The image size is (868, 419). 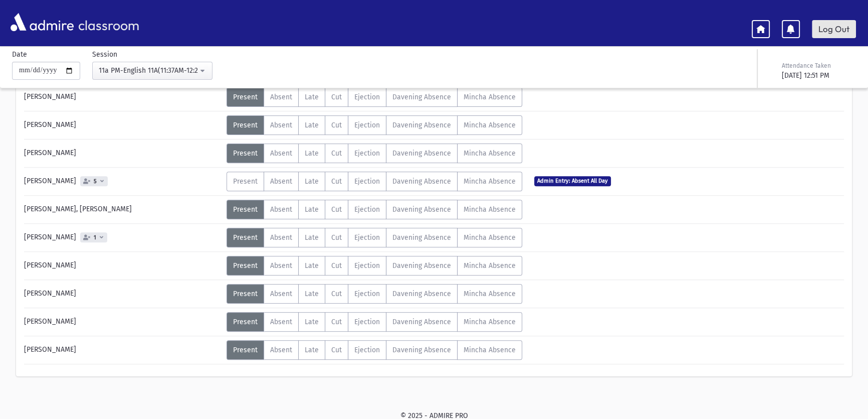 What do you see at coordinates (152, 71) in the screenshot?
I see `button: 11a PM-English 11A(11:37AM-12:20PM)` at bounding box center [152, 71].